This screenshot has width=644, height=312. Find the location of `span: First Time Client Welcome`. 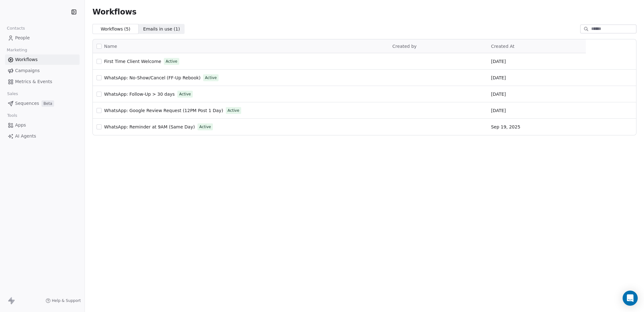

span: First Time Client Welcome is located at coordinates (133, 61).